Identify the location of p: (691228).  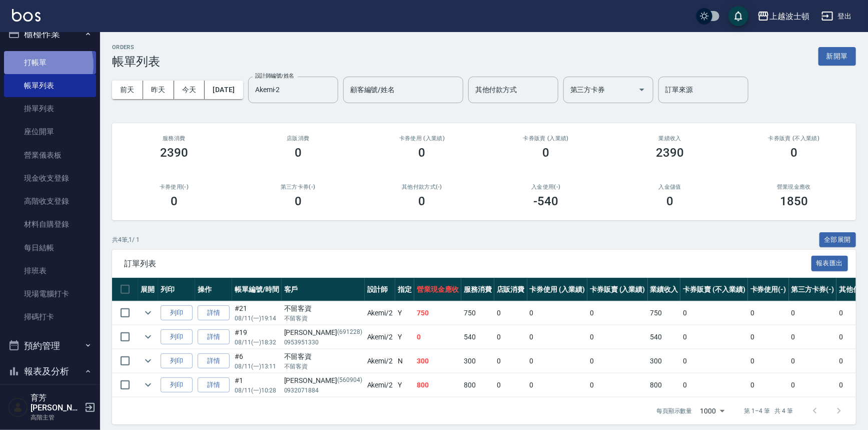
(350, 333).